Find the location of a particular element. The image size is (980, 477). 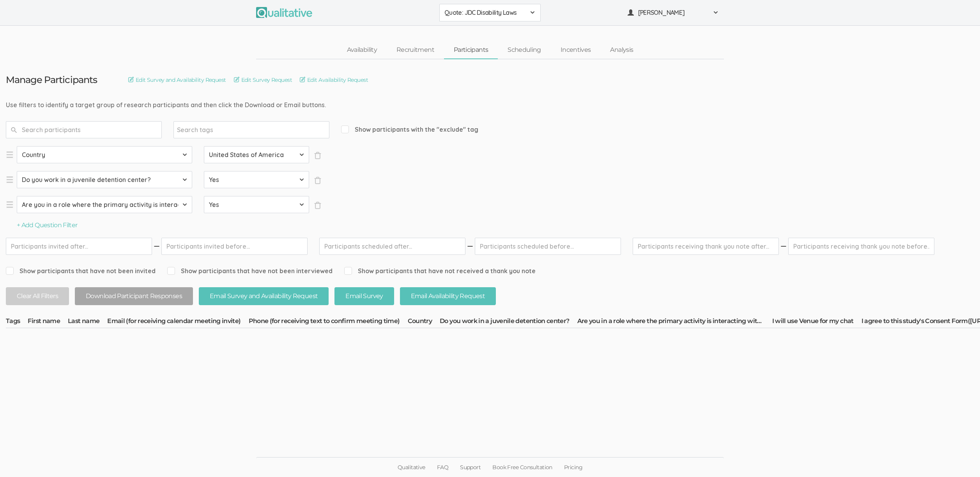

a: Edit Survey and Availability Request is located at coordinates (177, 80).